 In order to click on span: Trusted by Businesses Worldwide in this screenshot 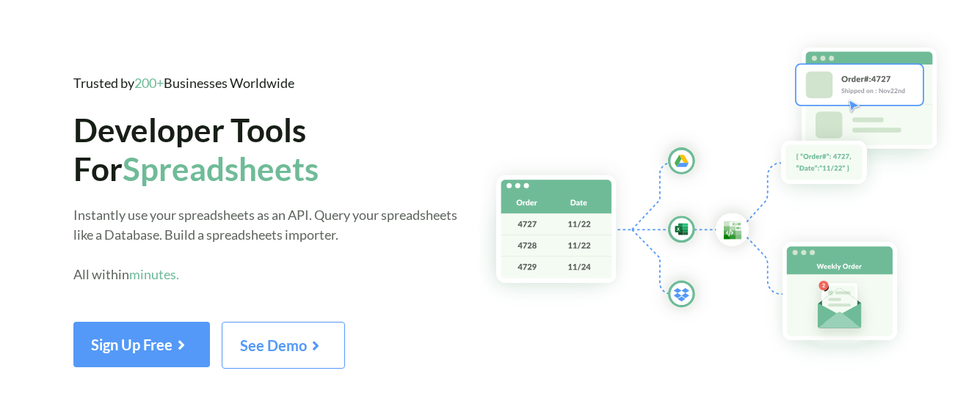, I will do `click(184, 83)`.